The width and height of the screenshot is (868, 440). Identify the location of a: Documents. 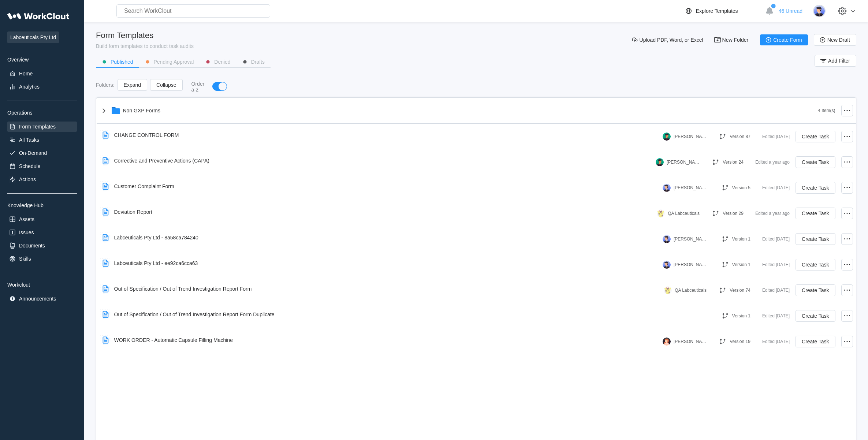
(43, 245).